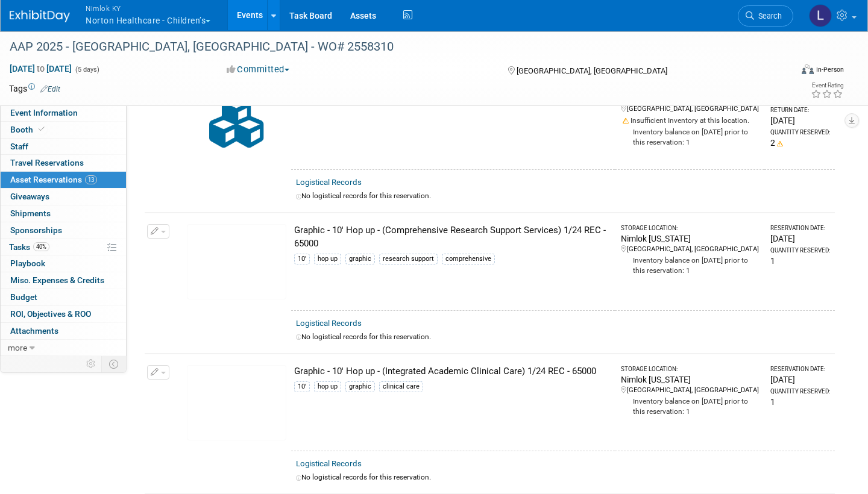  What do you see at coordinates (64, 230) in the screenshot?
I see `a: Sponsorships` at bounding box center [64, 230].